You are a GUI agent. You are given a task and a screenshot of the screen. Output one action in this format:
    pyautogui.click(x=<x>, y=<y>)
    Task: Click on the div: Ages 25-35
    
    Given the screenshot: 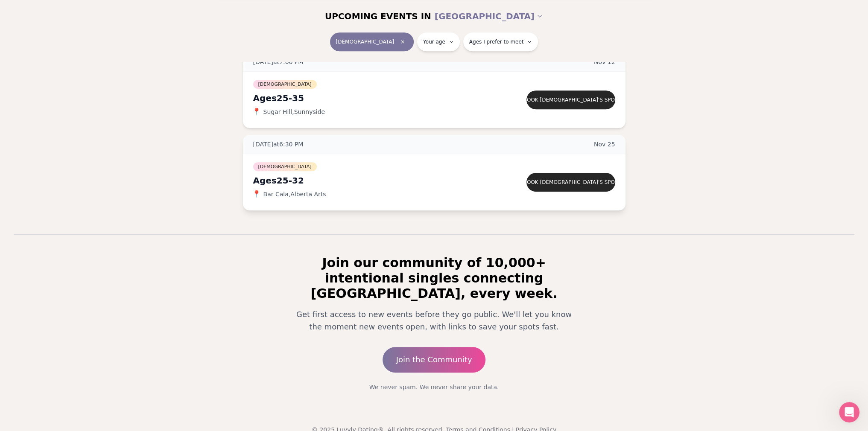 What is the action you would take?
    pyautogui.click(x=373, y=98)
    